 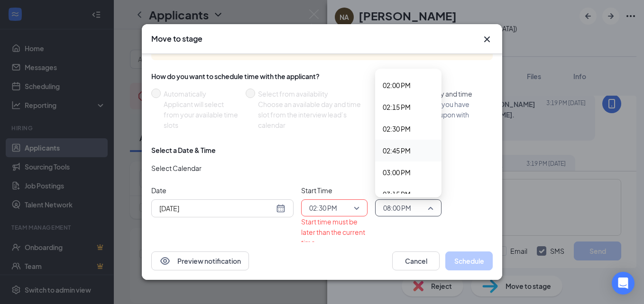 I want to click on button: Cancel, so click(x=416, y=261).